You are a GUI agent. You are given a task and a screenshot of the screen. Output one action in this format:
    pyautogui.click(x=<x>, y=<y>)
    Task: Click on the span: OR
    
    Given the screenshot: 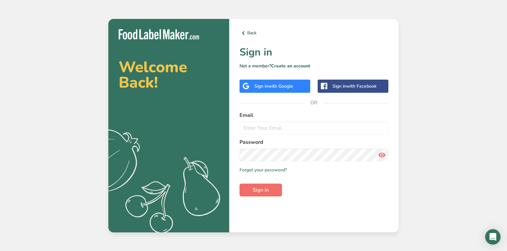 What is the action you would take?
    pyautogui.click(x=314, y=103)
    